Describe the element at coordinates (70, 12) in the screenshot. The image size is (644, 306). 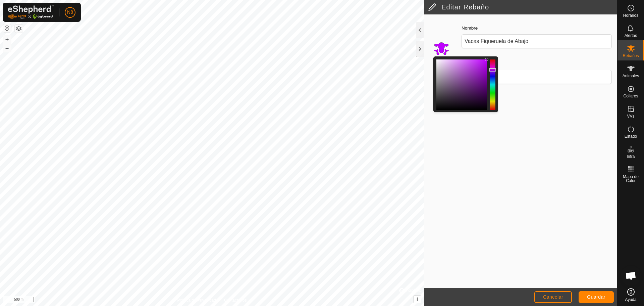
I see `span: N8` at that location.